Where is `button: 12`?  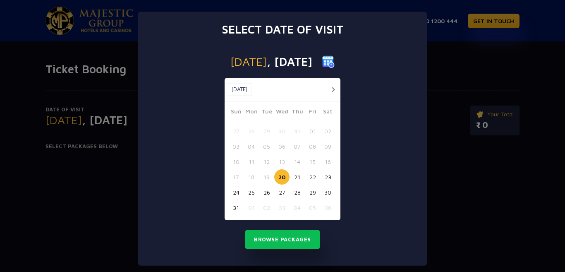
button: 12 is located at coordinates (266, 161).